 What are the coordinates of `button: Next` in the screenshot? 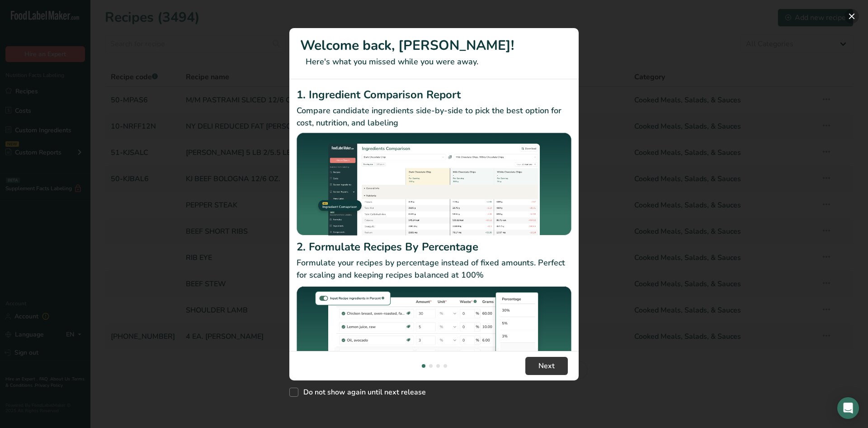 It's located at (547, 366).